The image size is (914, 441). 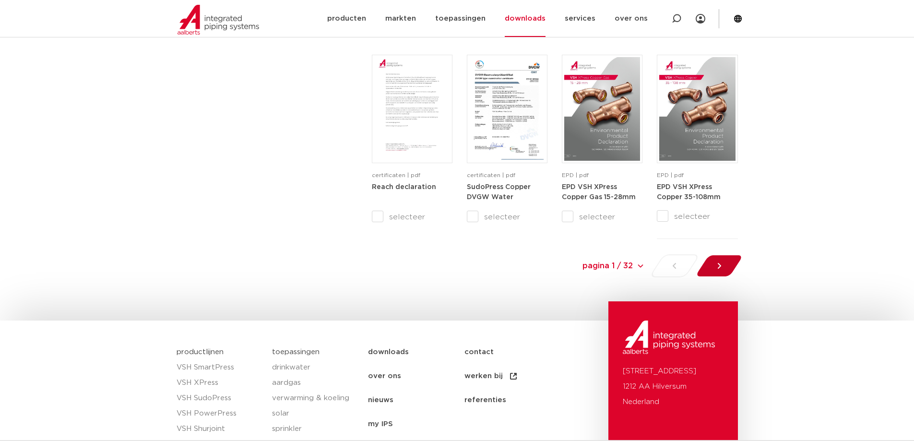 What do you see at coordinates (295, 352) in the screenshot?
I see `a: toepassingen` at bounding box center [295, 352].